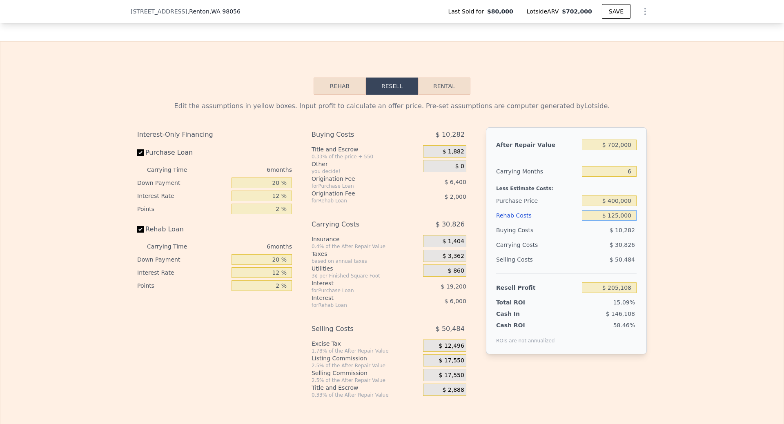 Image resolution: width=784 pixels, height=424 pixels. What do you see at coordinates (366, 395) in the screenshot?
I see `div: 0.33% of the After Repair Value` at bounding box center [366, 395].